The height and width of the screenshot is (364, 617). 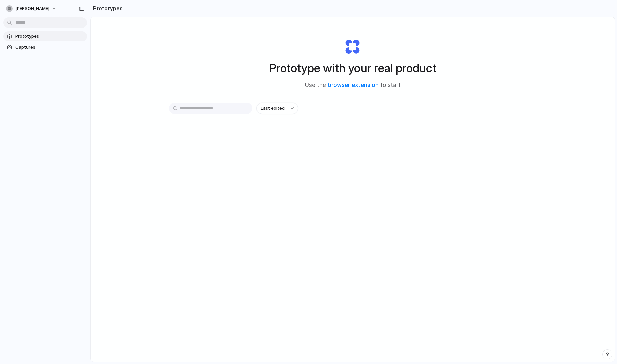 What do you see at coordinates (353, 85) in the screenshot?
I see `span: Use the to start` at bounding box center [353, 85].